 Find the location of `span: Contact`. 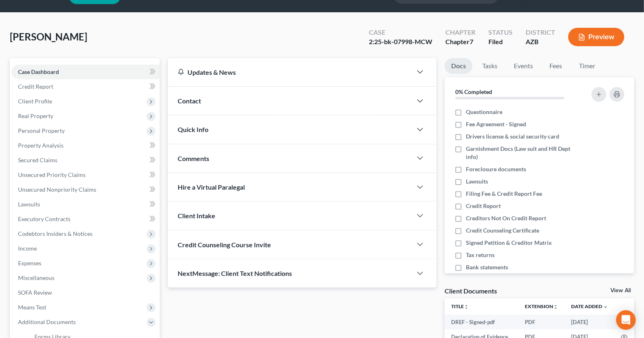

span: Contact is located at coordinates (189, 101).